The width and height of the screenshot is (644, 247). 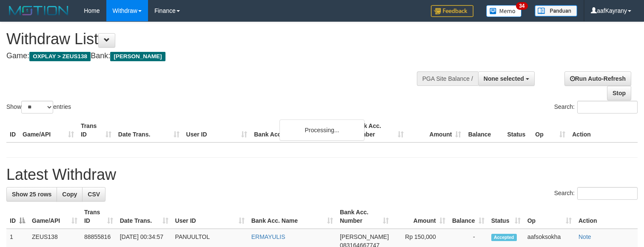 I want to click on th: User ID, so click(x=217, y=130).